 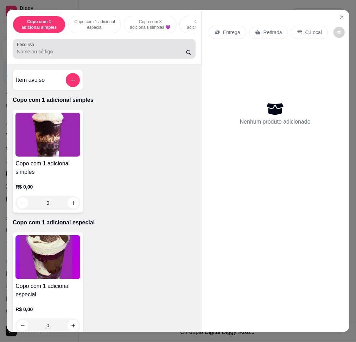 What do you see at coordinates (30, 80) in the screenshot?
I see `h4: Item avulso` at bounding box center [30, 80].